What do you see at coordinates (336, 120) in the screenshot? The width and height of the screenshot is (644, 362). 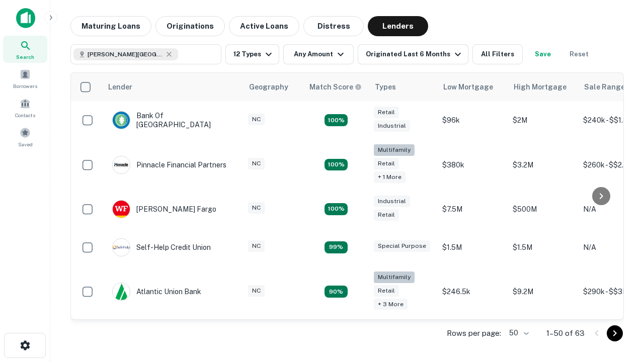 I see `div: Matching Properties: 15, hasApolloMatch: undefined` at bounding box center [336, 120].